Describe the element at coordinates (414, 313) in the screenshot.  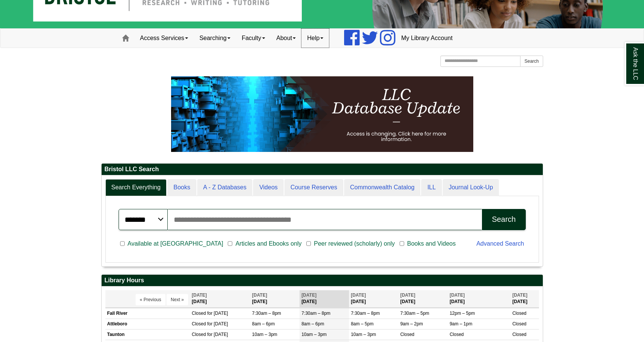
I see `span: 7:30am – 5pm` at that location.